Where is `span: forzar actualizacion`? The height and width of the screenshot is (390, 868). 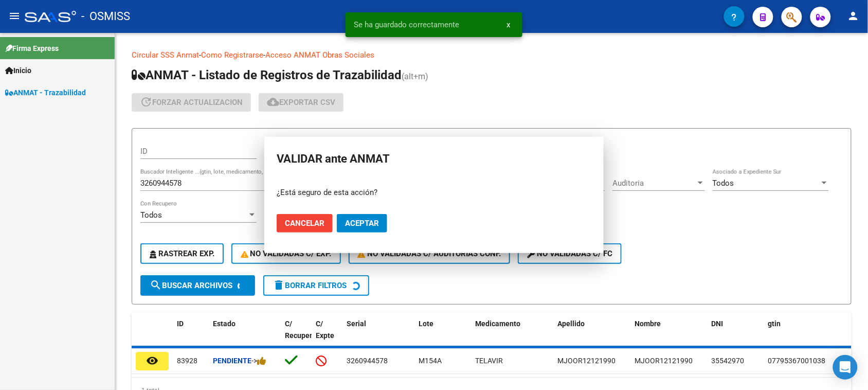 span: forzar actualizacion is located at coordinates (191, 102).